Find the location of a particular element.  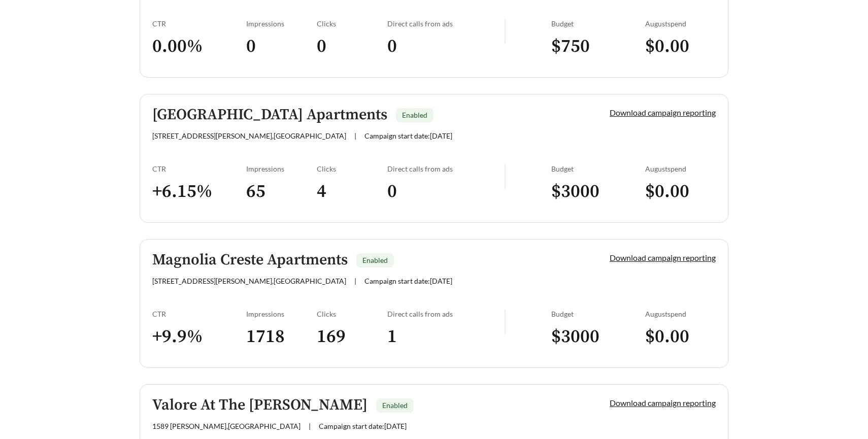

h3: 65 is located at coordinates (281, 191).